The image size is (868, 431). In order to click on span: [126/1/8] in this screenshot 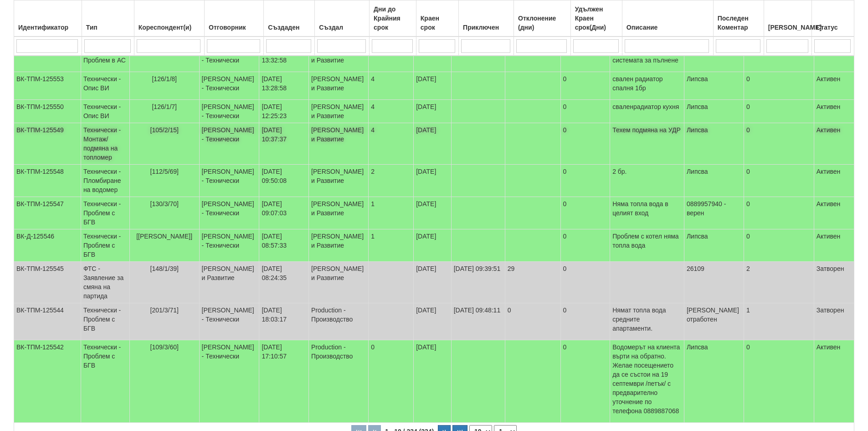, I will do `click(164, 79)`.